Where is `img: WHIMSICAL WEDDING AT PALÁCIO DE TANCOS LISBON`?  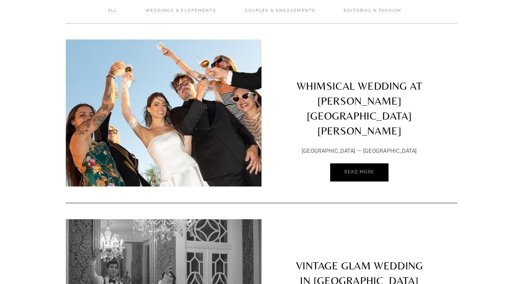 img: WHIMSICAL WEDDING AT PALÁCIO DE TANCOS LISBON is located at coordinates (164, 113).